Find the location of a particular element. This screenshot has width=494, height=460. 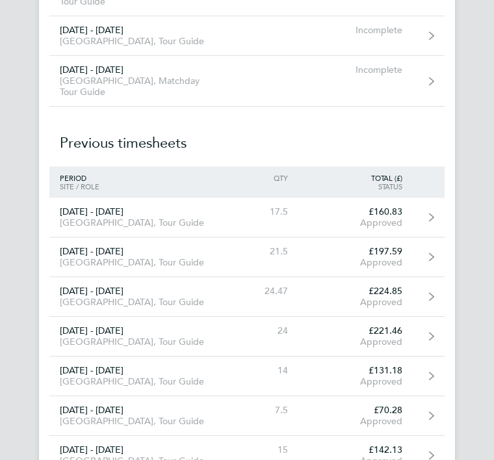

div: 17.5 is located at coordinates (261, 212).